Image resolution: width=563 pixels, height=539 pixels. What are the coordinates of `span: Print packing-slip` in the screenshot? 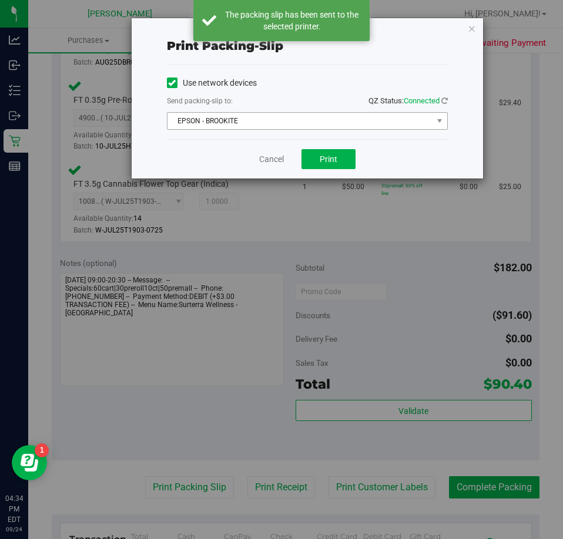 It's located at (225, 46).